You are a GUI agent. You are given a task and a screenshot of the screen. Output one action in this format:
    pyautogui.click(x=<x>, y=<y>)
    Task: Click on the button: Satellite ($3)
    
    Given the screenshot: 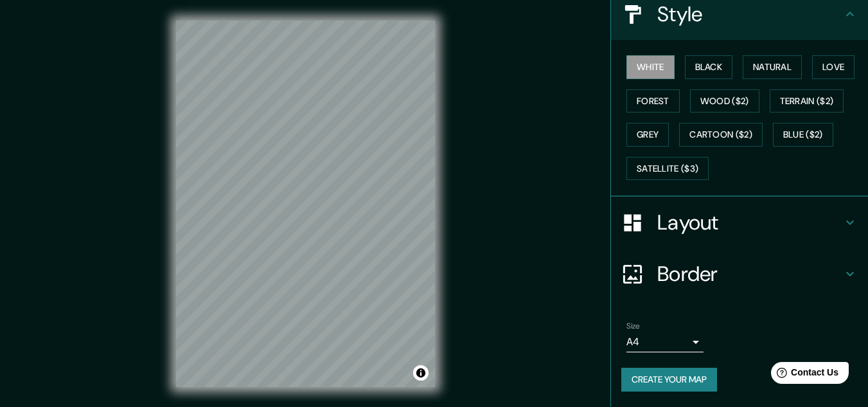 What is the action you would take?
    pyautogui.click(x=668, y=169)
    